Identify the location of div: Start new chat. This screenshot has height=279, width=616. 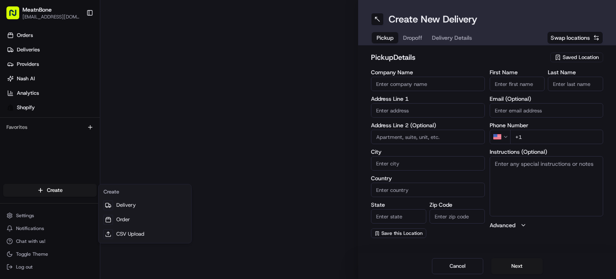
(84, 80).